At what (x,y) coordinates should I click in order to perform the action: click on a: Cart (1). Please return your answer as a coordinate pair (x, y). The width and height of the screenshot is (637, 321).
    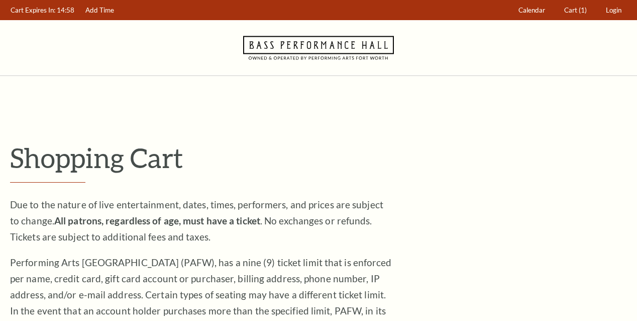
    Looking at the image, I should click on (576, 10).